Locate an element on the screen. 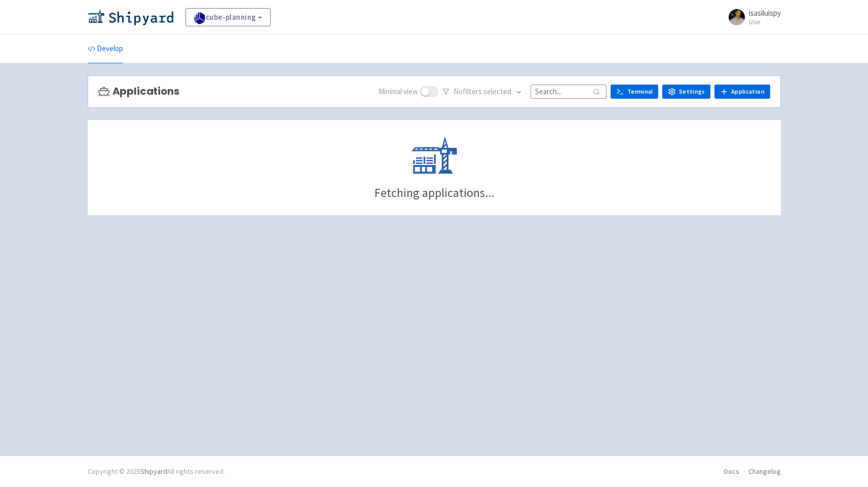 The height and width of the screenshot is (487, 868). small: User is located at coordinates (765, 22).